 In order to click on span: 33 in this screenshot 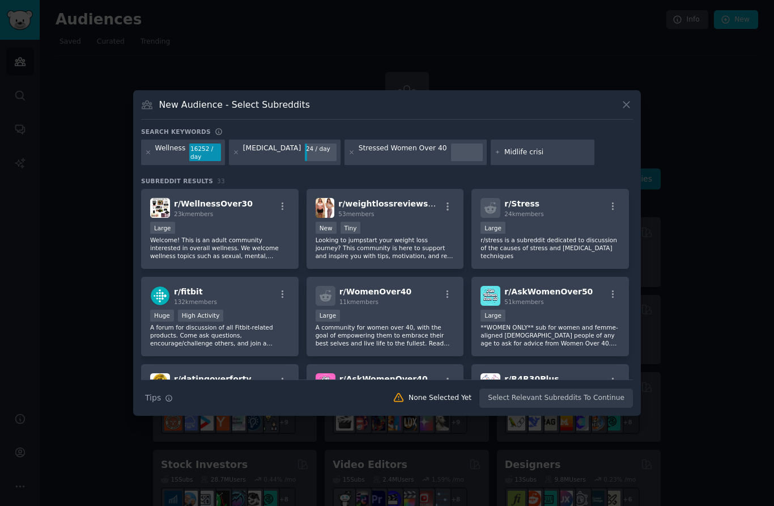, I will do `click(221, 181)`.